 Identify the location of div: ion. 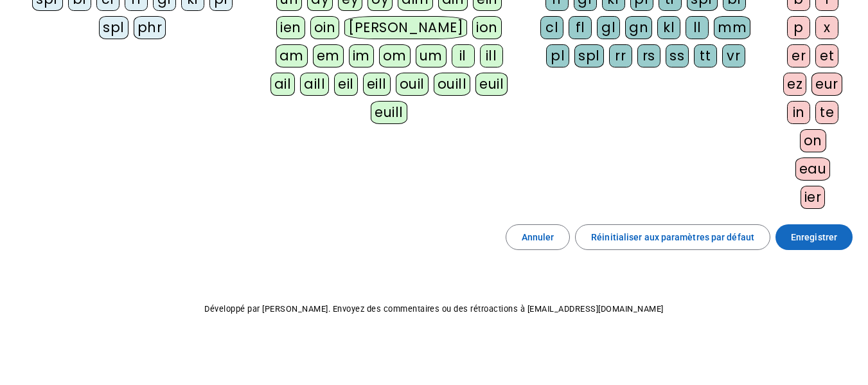
(487, 28).